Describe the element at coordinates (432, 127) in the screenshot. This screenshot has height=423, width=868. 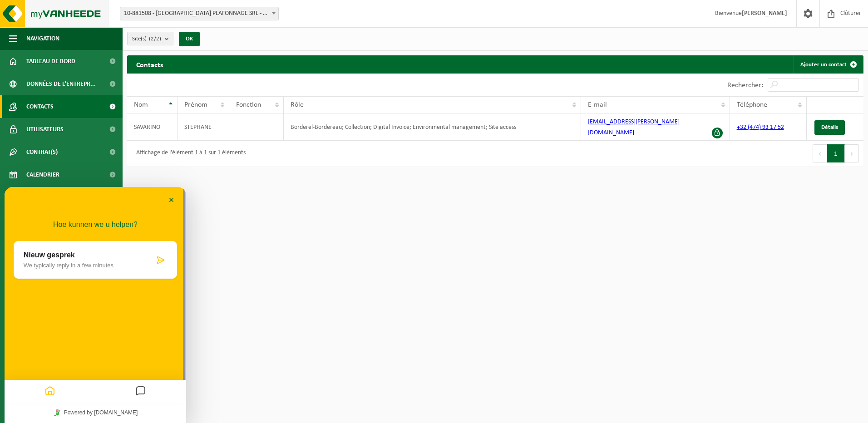
I see `td: Borderel-Bordereau; Collection; Digital Invoice; Environmental management; Site access` at that location.